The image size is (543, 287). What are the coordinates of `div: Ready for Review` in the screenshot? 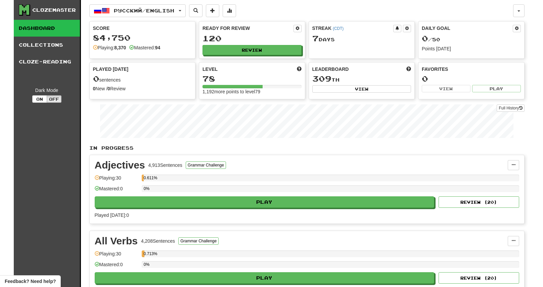 It's located at (248, 28).